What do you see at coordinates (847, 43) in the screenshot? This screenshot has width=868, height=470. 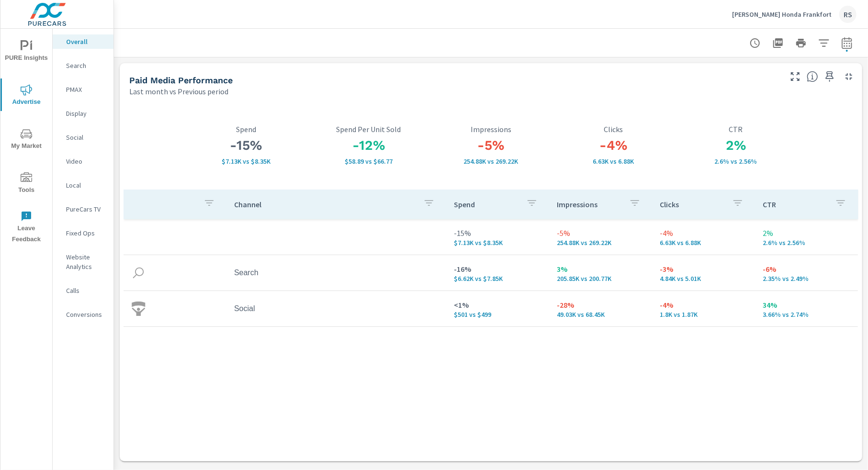 I see `button: Select Date Range` at bounding box center [847, 43].